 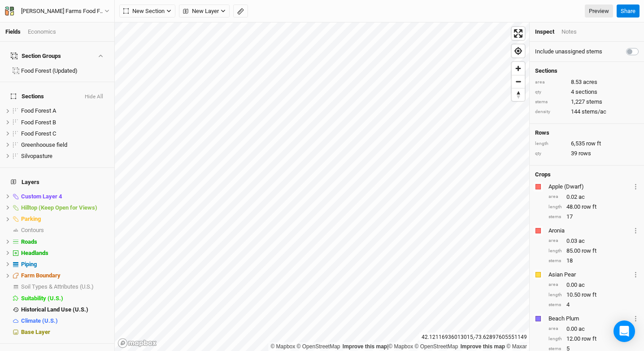 I want to click on canvas: Map, so click(x=322, y=187).